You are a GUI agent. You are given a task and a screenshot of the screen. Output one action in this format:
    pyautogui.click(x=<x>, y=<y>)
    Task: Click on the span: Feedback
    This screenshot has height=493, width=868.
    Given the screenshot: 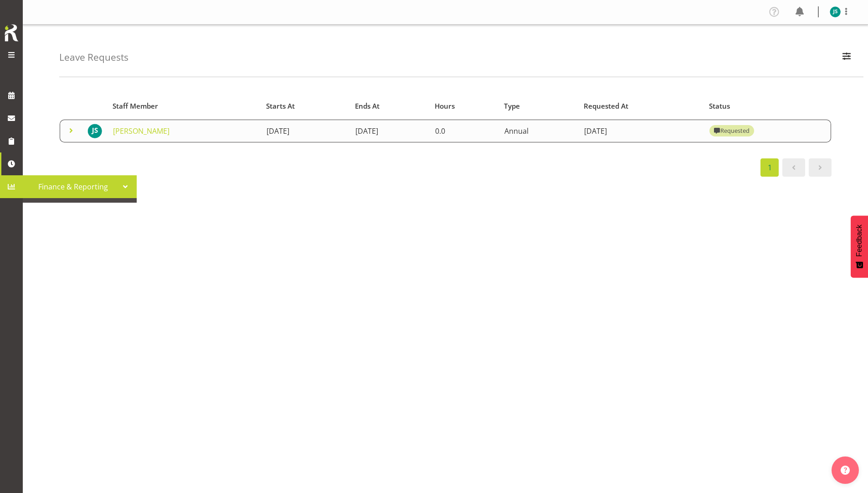 What is the action you would take?
    pyautogui.click(x=859, y=241)
    